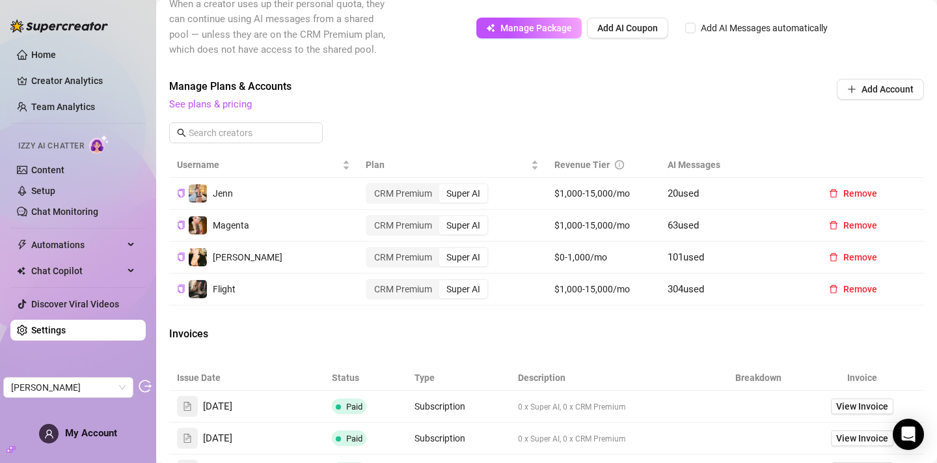 The height and width of the screenshot is (463, 937). I want to click on span: My Account, so click(91, 433).